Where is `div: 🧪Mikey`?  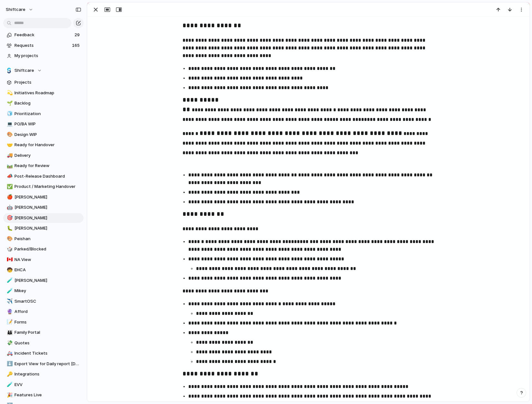
div: 🧪Mikey is located at coordinates (43, 291).